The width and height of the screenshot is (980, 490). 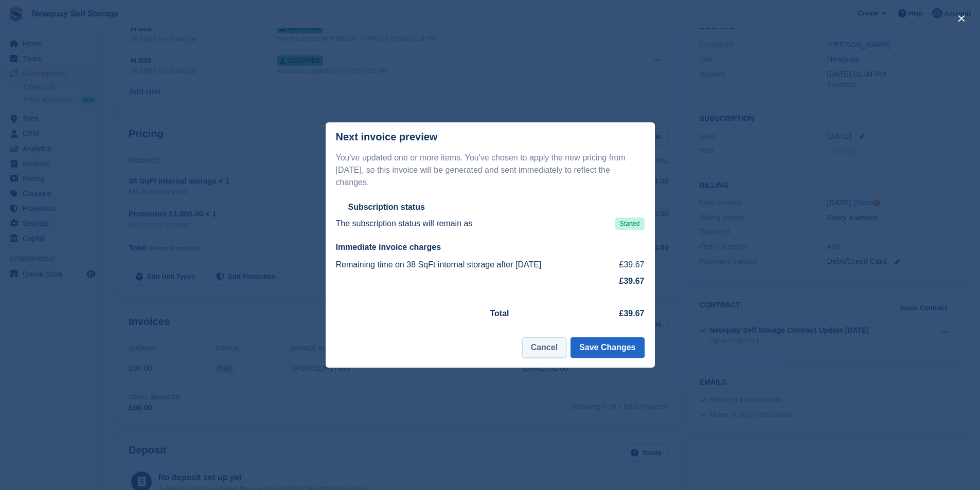 I want to click on span: Started, so click(x=630, y=224).